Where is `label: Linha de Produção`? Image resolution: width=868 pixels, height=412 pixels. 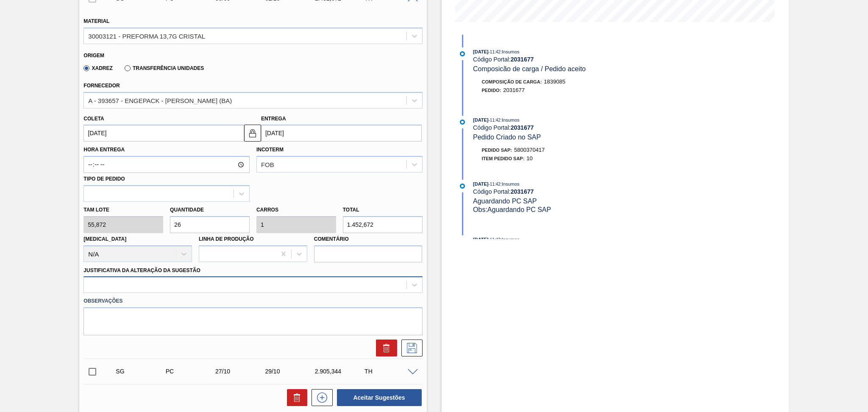
label: Linha de Produção is located at coordinates (227, 239).